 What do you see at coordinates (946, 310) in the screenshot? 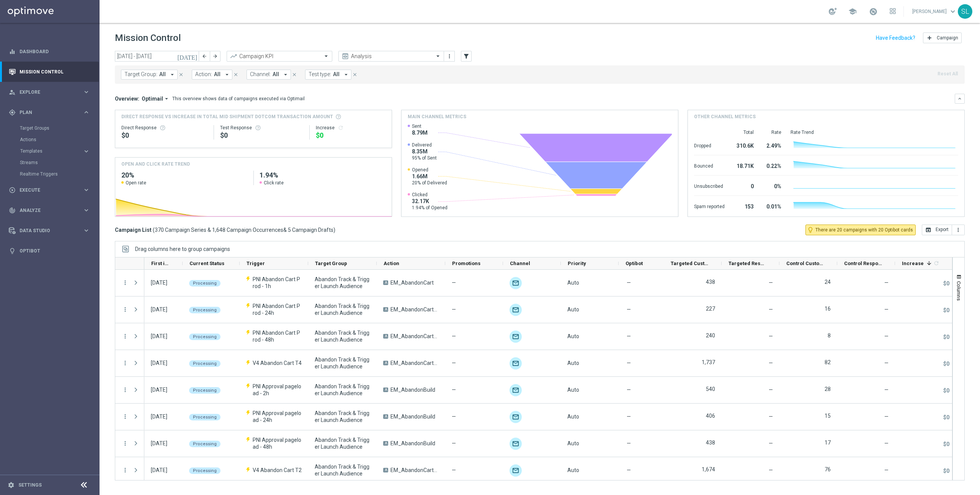
I see `p: $0` at bounding box center [946, 310].